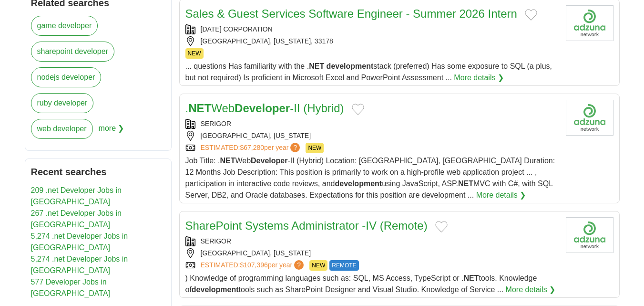 This screenshot has width=644, height=306. I want to click on span: REMOTE, so click(344, 265).